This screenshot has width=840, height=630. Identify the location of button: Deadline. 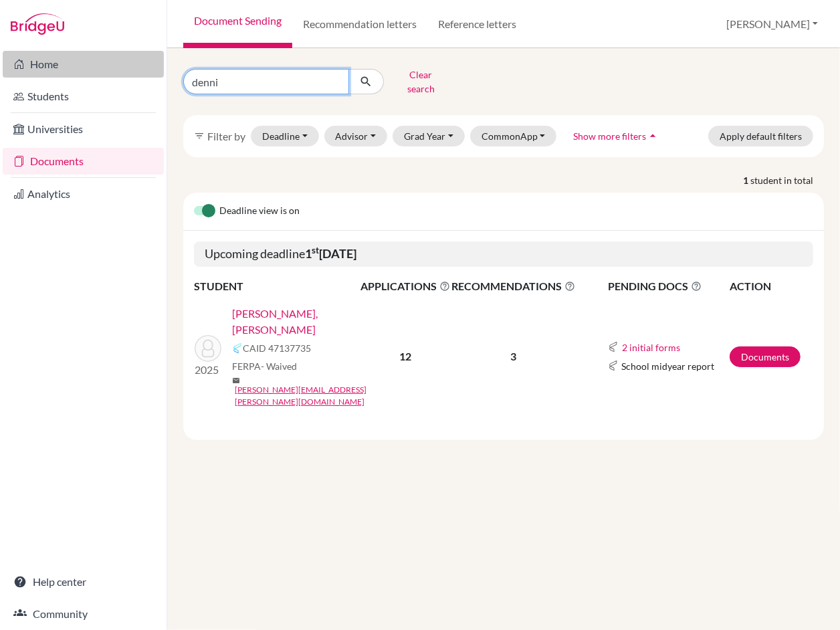
(285, 136).